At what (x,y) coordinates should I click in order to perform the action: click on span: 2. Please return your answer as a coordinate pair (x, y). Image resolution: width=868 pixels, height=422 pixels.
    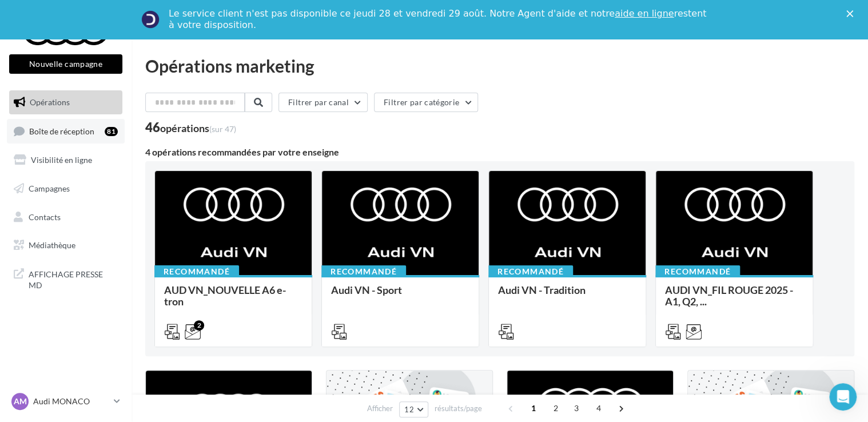
    Looking at the image, I should click on (556, 409).